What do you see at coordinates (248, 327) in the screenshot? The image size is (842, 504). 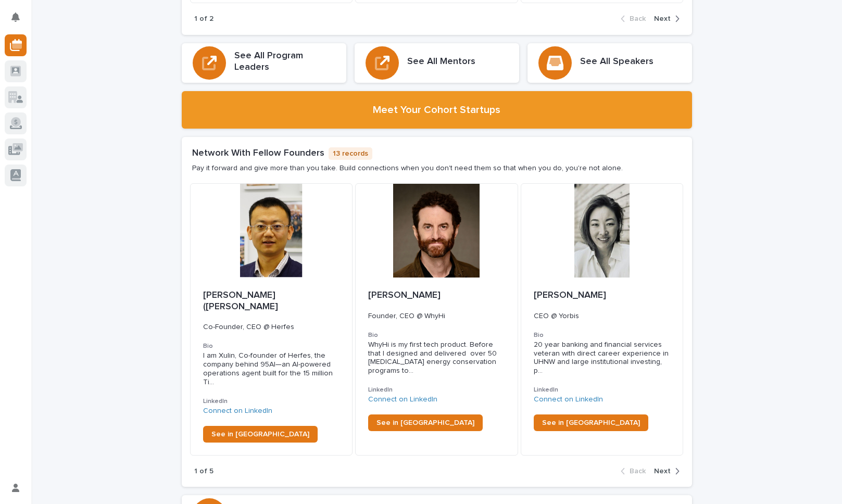 I see `span: Co-Founder, CEO @ Herfes` at bounding box center [248, 327].